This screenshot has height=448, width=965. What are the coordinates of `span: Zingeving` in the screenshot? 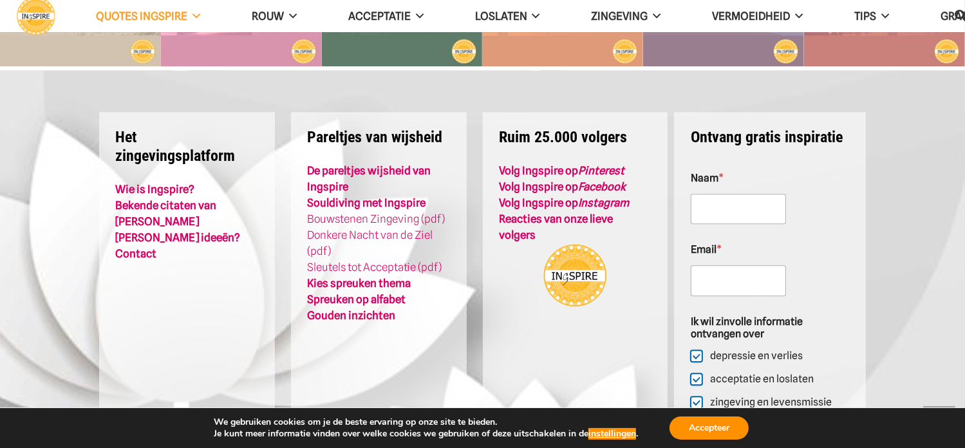 It's located at (619, 16).